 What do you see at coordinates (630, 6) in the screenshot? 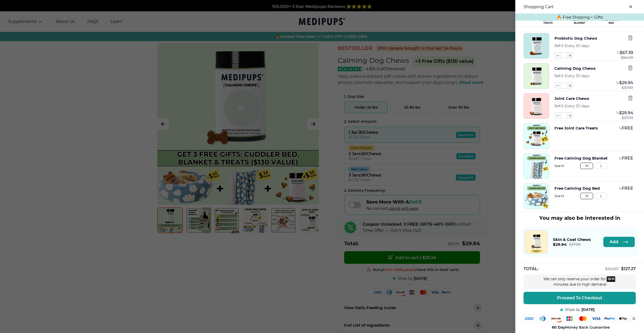
I see `button: close-cart` at bounding box center [630, 6].